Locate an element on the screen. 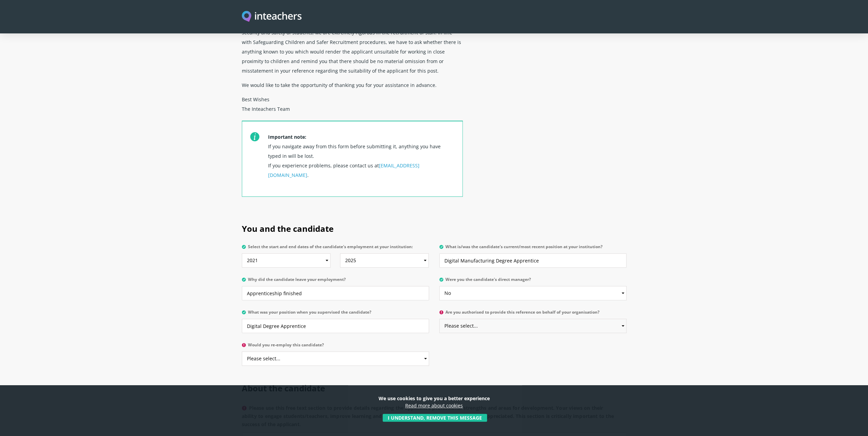 The image size is (868, 436). label: Select the start and end dates of the candidate's employment at your institution: is located at coordinates (336, 249).